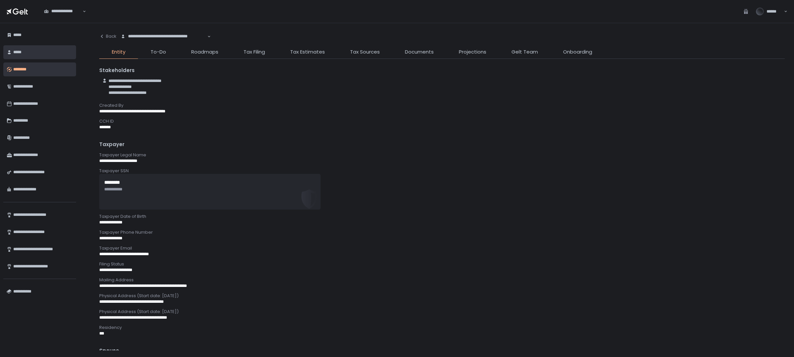 This screenshot has height=357, width=794. I want to click on div: Taxpayer Date of Birth, so click(442, 217).